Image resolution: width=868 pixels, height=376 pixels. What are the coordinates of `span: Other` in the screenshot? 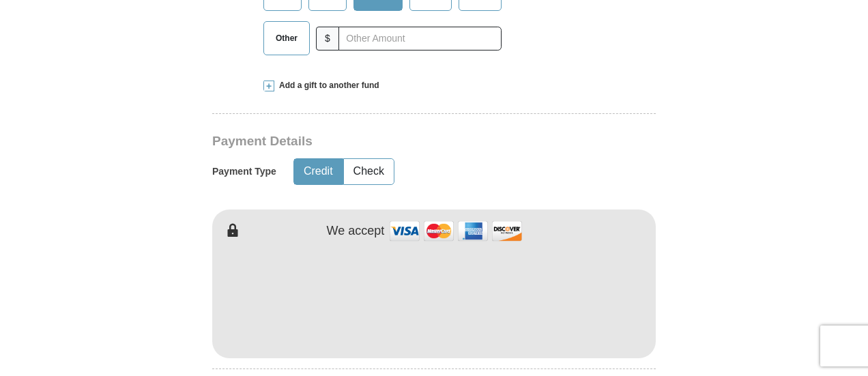 It's located at (287, 38).